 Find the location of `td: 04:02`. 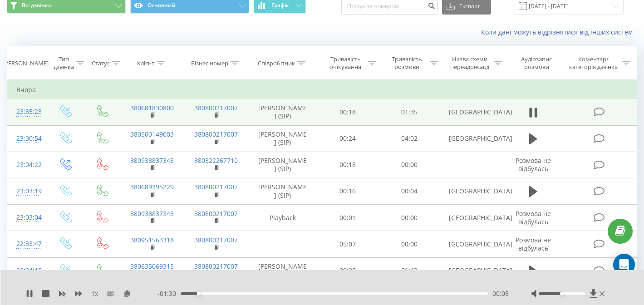

td: 04:02 is located at coordinates (409, 139).